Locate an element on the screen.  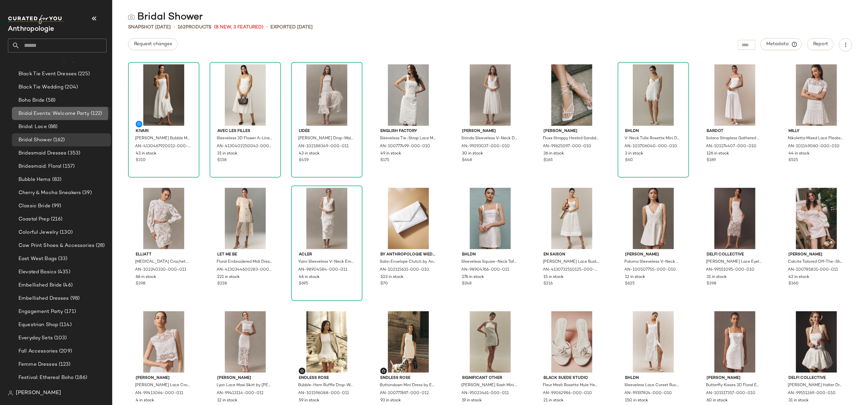
img: 101174407_010_b is located at coordinates (735, 95).